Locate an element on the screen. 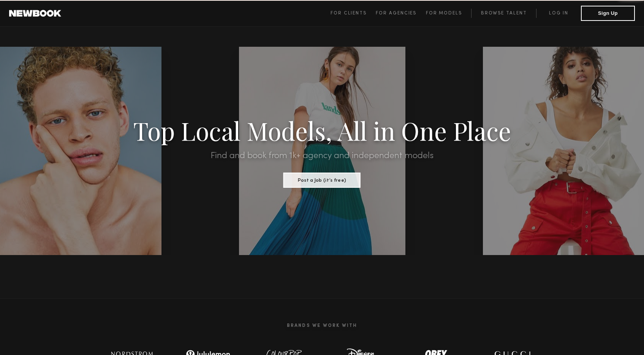 This screenshot has width=644, height=355. span: For Models is located at coordinates (444, 14).